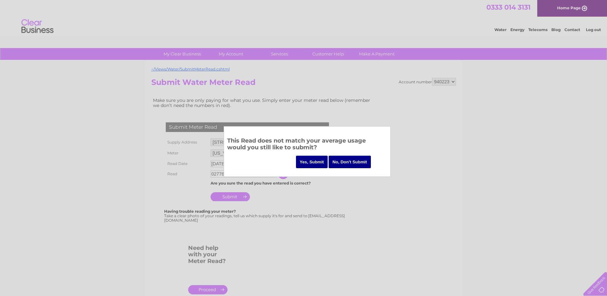 This screenshot has height=296, width=607. Describe the element at coordinates (37, 26) in the screenshot. I see `img: logo.png` at that location.